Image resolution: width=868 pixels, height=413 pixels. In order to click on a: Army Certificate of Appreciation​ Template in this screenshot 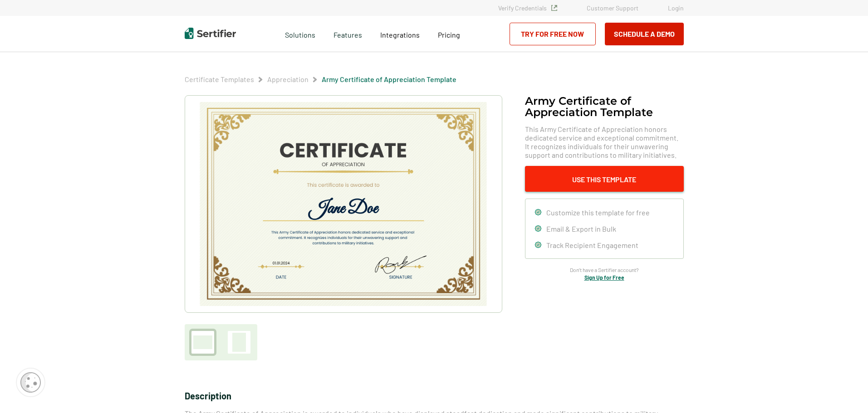, I will do `click(388, 79)`.